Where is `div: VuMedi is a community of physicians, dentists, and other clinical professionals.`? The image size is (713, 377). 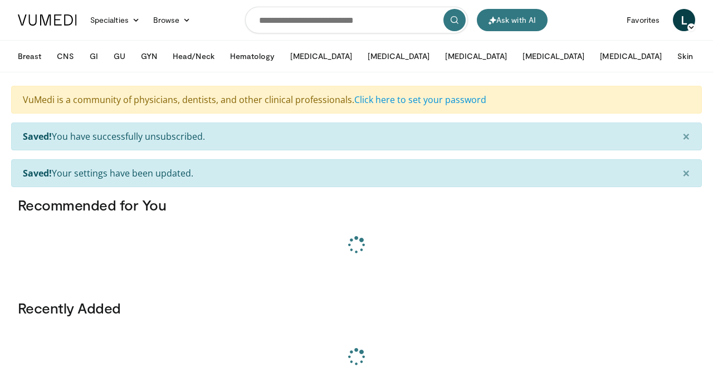
div: VuMedi is a community of physicians, dentists, and other clinical professionals. is located at coordinates (356, 100).